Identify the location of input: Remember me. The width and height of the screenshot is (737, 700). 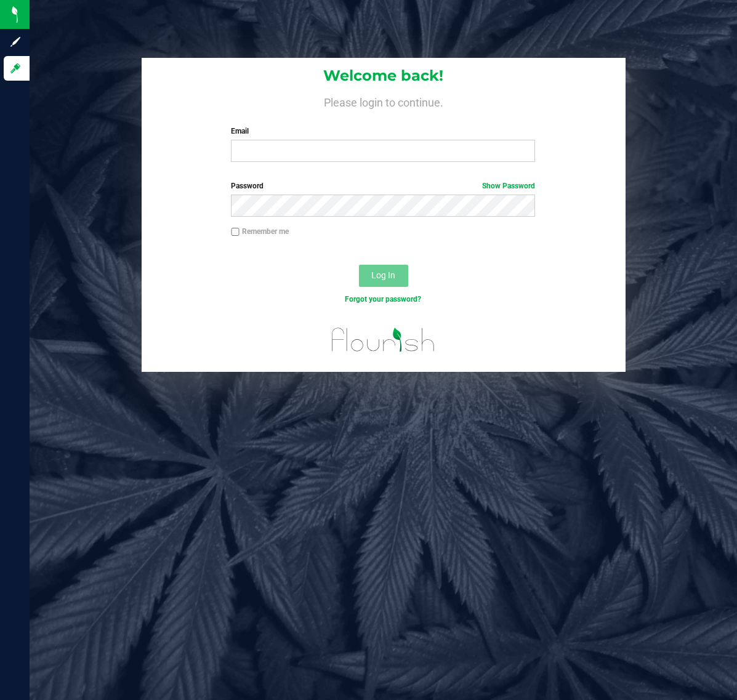
(235, 232).